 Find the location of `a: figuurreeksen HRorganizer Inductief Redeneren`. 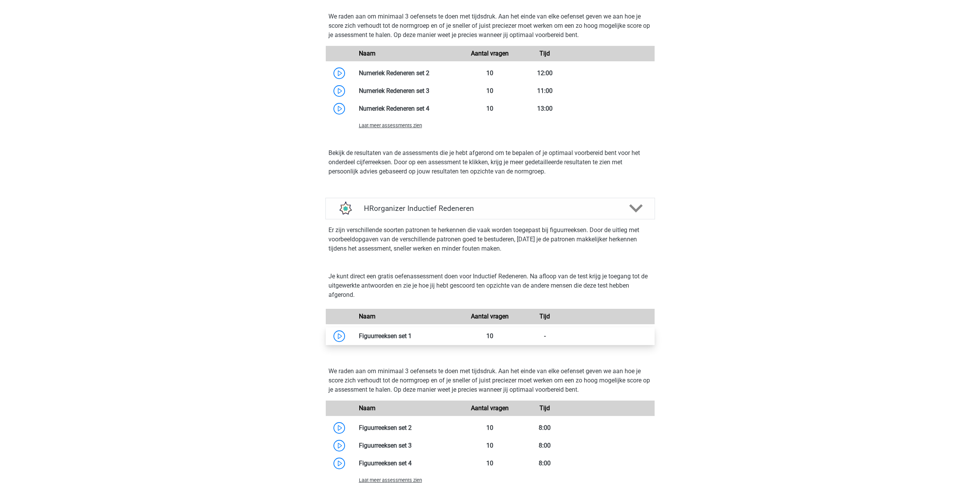

a: figuurreeksen HRorganizer Inductief Redeneren is located at coordinates (490, 209).